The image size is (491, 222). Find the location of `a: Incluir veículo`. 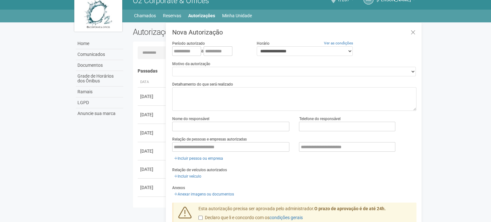

a: Incluir veículo is located at coordinates (188, 177).